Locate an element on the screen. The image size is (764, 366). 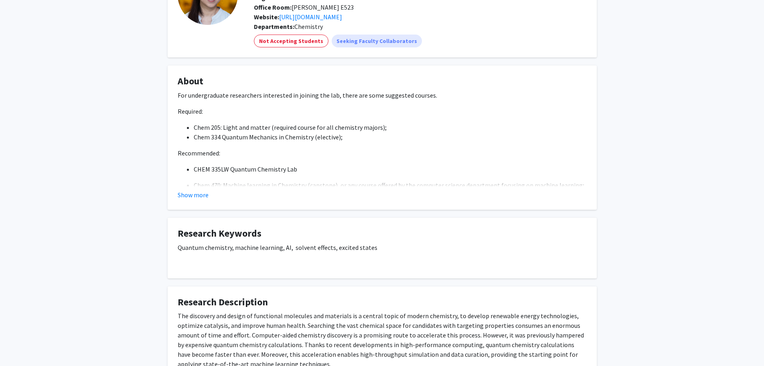
a: Opens in a new tab is located at coordinates (311, 17).